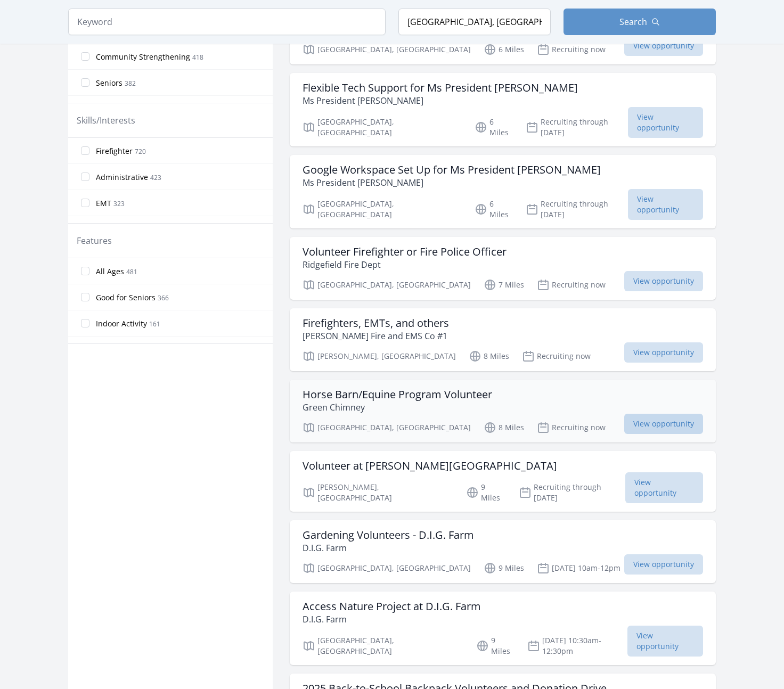  Describe the element at coordinates (503, 285) in the screenshot. I see `p: 7 Miles` at that location.